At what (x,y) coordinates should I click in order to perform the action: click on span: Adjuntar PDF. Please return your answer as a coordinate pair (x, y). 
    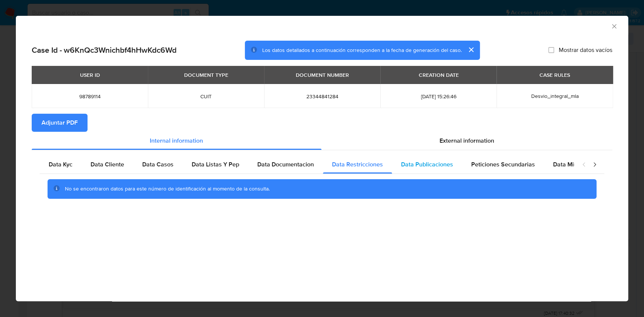
    Looking at the image, I should click on (60, 123).